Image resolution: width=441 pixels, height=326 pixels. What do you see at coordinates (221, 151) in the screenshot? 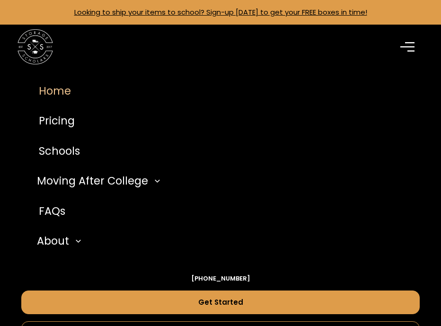
I see `a: Schools` at bounding box center [221, 151].